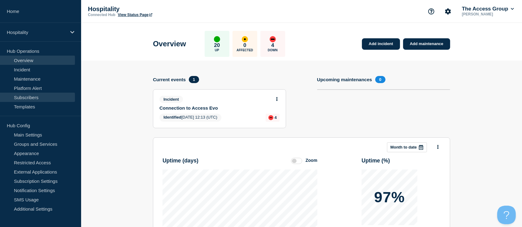 The image size is (522, 227). I want to click on div: Zoom, so click(311, 161).